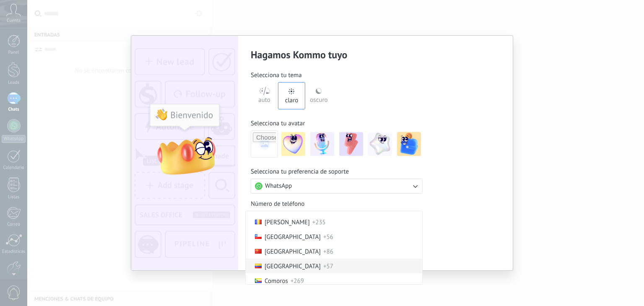 The width and height of the screenshot is (644, 306). I want to click on span: +235, so click(319, 223).